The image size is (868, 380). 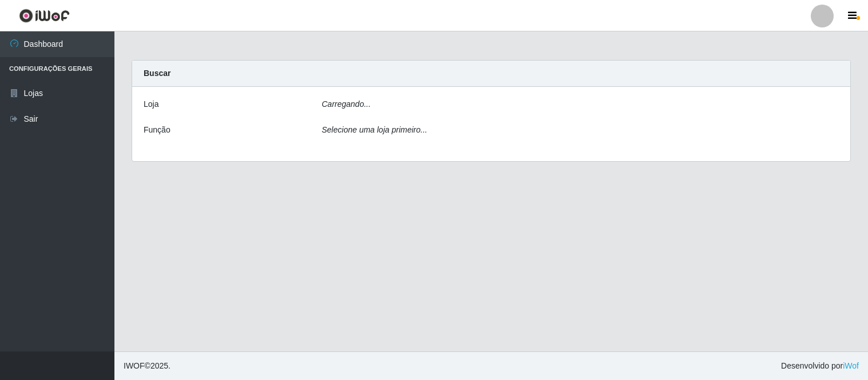 I want to click on i: Carregando..., so click(x=346, y=104).